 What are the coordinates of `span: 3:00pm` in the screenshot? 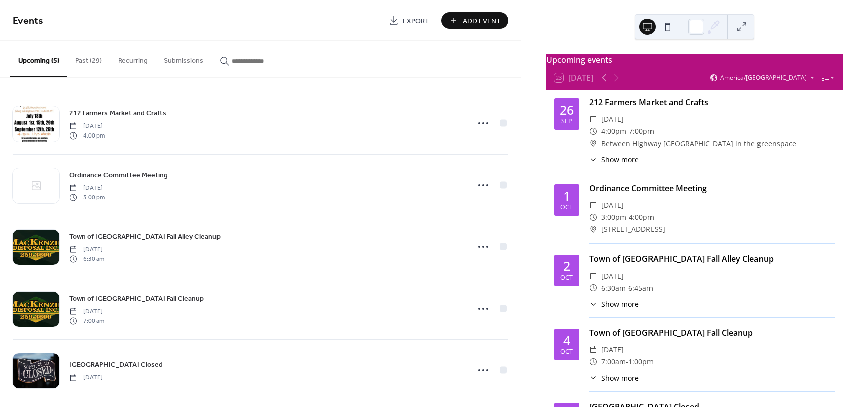 It's located at (614, 218).